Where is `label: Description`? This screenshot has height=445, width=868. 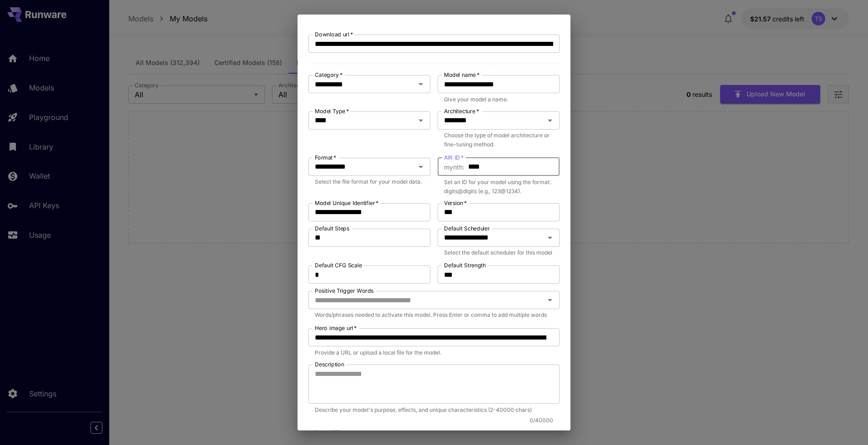 label: Description is located at coordinates (330, 364).